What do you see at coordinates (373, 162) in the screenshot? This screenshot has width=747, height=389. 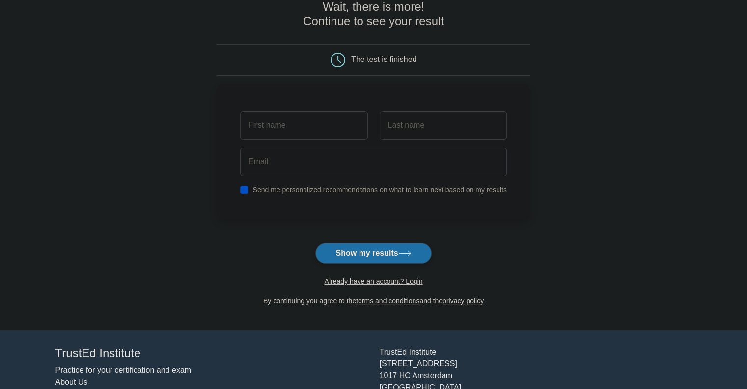 I see `input: Email` at bounding box center [373, 162].